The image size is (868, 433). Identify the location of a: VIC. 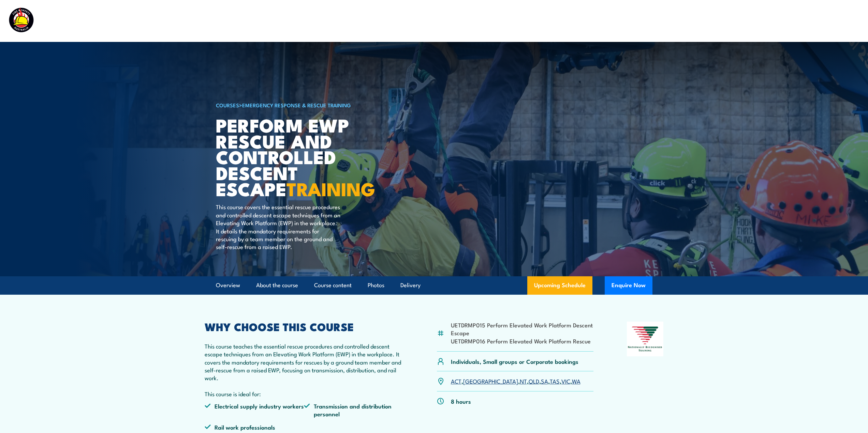
(566, 381).